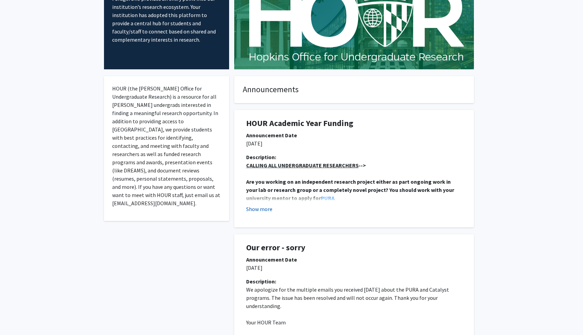 This screenshot has width=583, height=335. Describe the element at coordinates (328, 198) in the screenshot. I see `a: PURA` at that location.